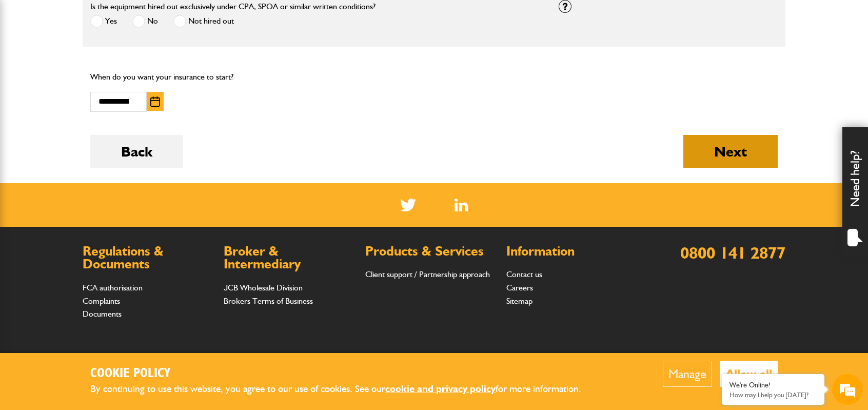 This screenshot has width=868, height=410. I want to click on img: Twitter, so click(408, 205).